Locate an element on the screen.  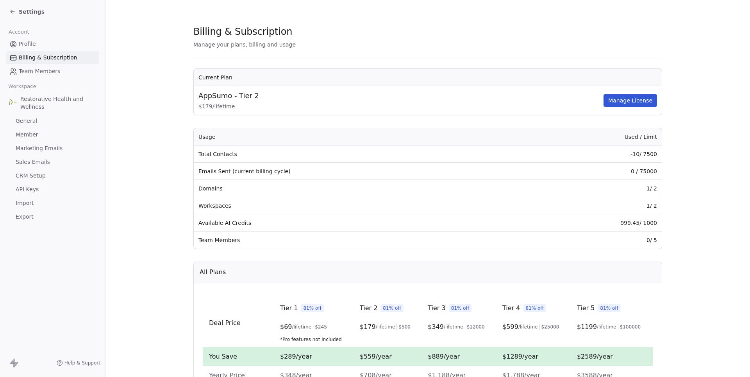
button: Manage License is located at coordinates (630, 100).